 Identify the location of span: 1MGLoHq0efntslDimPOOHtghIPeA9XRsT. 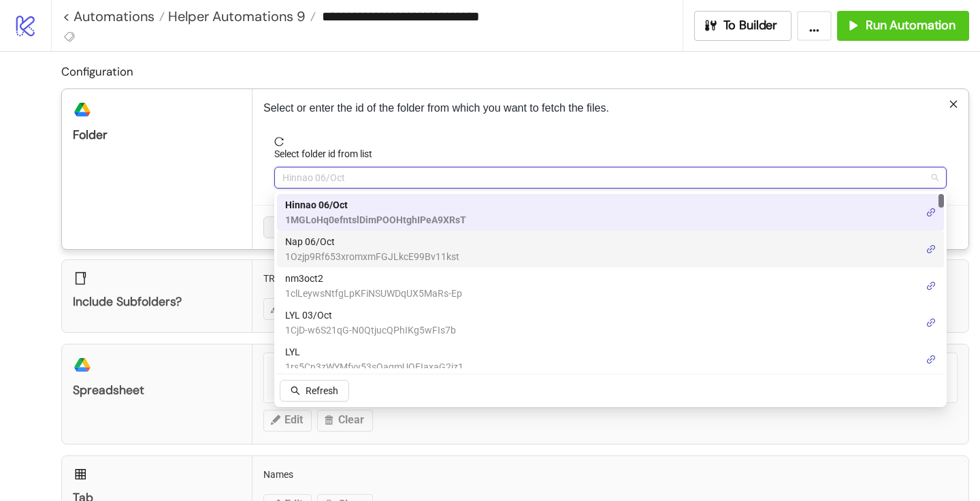
(376, 220).